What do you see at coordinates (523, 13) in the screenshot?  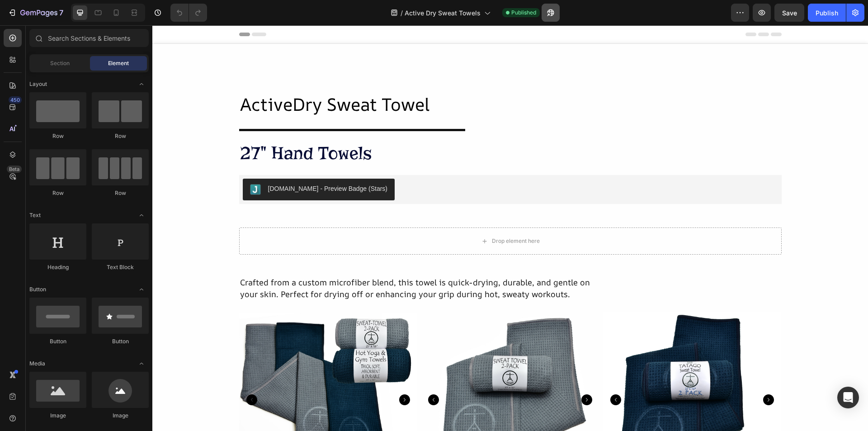 I see `span: Published` at bounding box center [523, 13].